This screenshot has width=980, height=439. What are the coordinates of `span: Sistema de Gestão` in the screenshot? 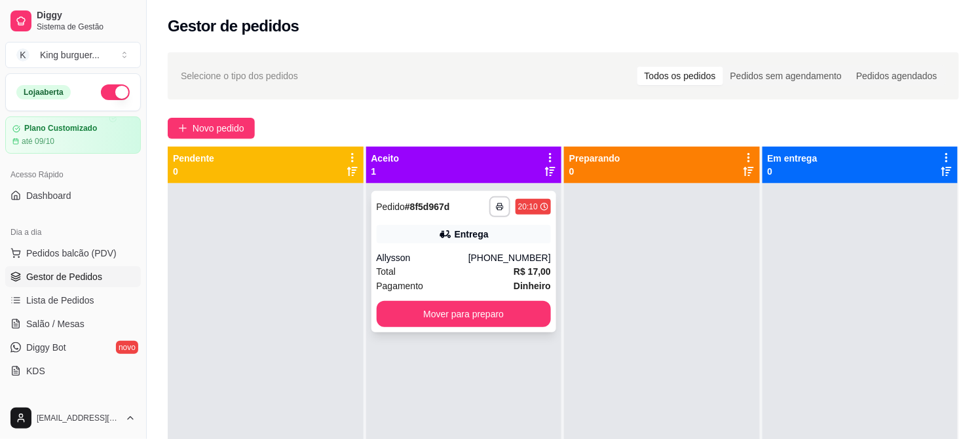 It's located at (85, 27).